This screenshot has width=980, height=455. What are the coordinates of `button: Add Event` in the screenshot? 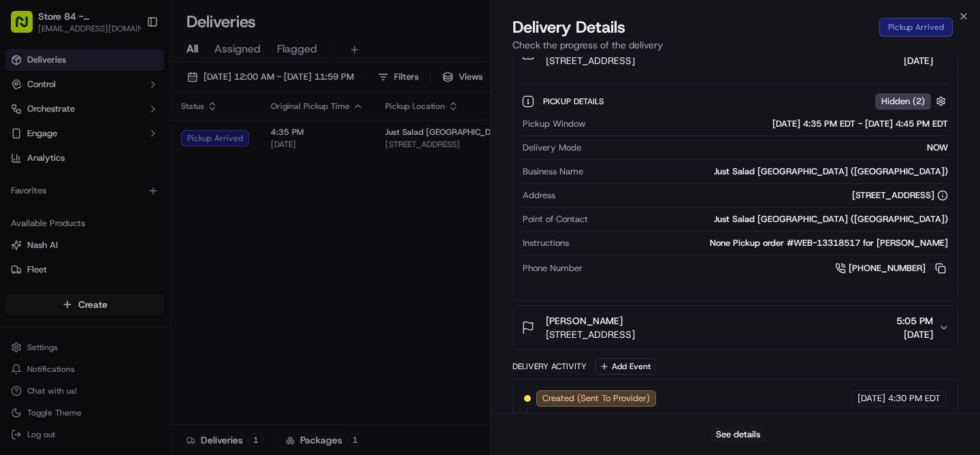 It's located at (625, 366).